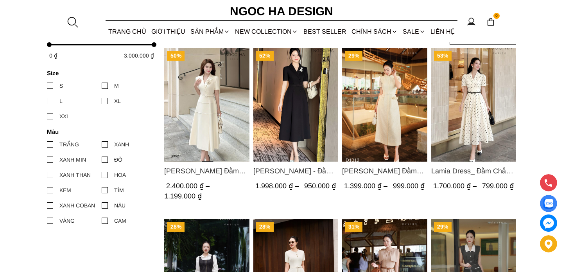 The image size is (563, 272). I want to click on div: XXL, so click(65, 116).